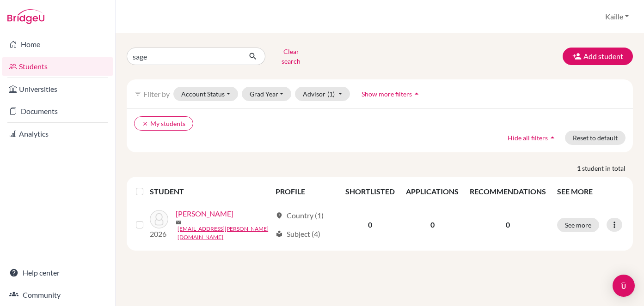 This screenshot has width=644, height=306. What do you see at coordinates (300, 215) in the screenshot?
I see `div: Country (1)` at bounding box center [300, 215].